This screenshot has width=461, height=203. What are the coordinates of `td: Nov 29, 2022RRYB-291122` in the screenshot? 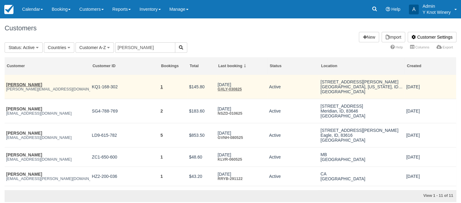 It's located at (242, 176).